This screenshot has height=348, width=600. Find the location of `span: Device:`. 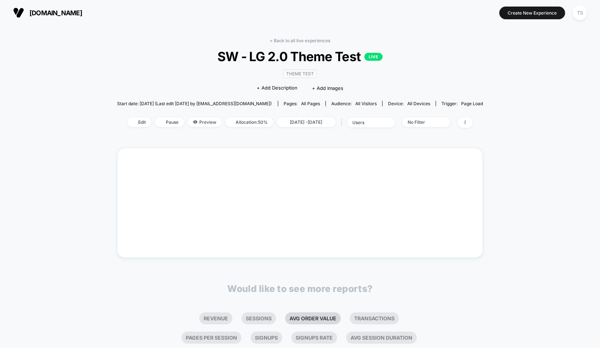

span: Device: is located at coordinates (409, 103).